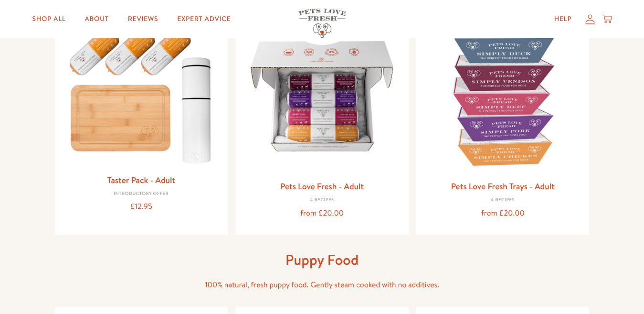  Describe the element at coordinates (322, 259) in the screenshot. I see `h1: Puppy Food` at that location.